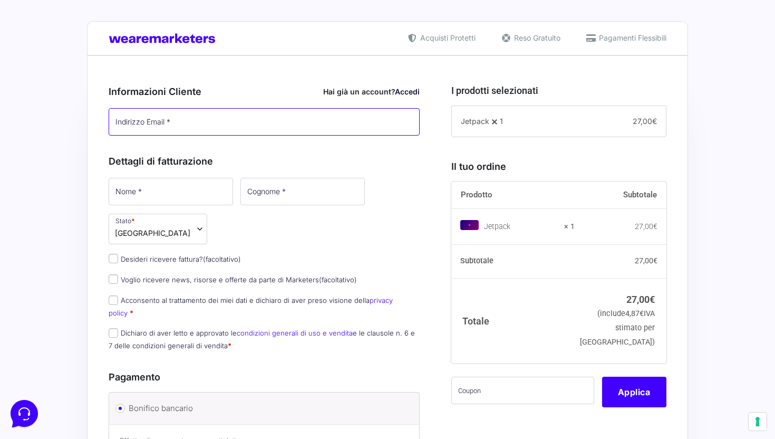 Image resolution: width=775 pixels, height=439 pixels. Describe the element at coordinates (105, 351) in the screenshot. I see `button: Messaggi` at that location.